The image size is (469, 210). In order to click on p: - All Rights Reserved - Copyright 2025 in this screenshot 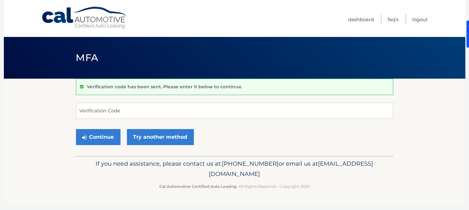, I will do `click(235, 186)`.